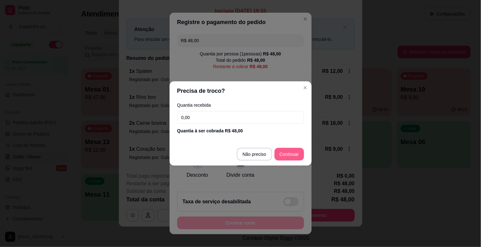 Image resolution: width=481 pixels, height=247 pixels. What do you see at coordinates (241, 105) in the screenshot?
I see `label: Quantia recebida` at bounding box center [241, 105].